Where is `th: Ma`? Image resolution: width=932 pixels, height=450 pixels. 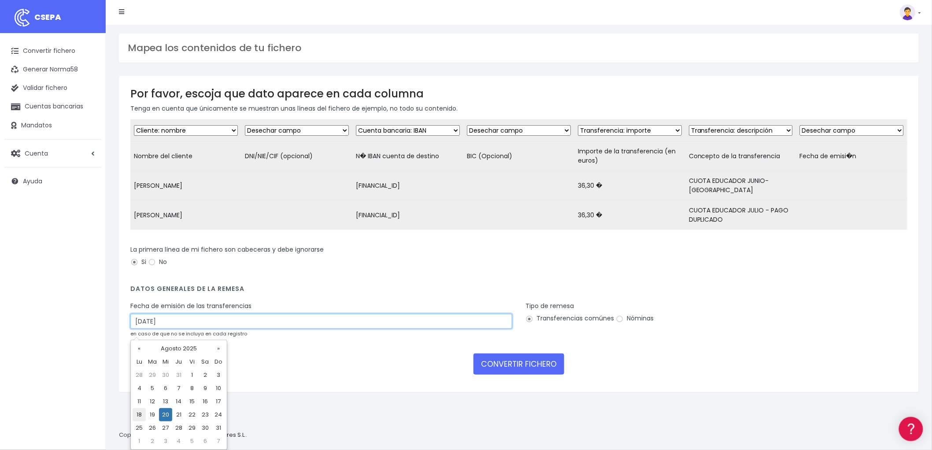
th: Ma is located at coordinates (152, 362).